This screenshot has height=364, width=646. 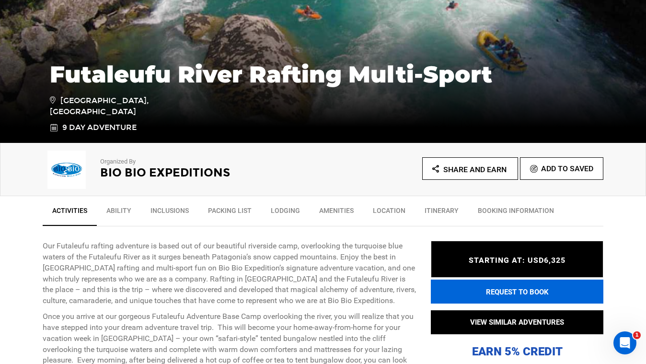 What do you see at coordinates (119, 213) in the screenshot?
I see `a: Ability` at bounding box center [119, 213].